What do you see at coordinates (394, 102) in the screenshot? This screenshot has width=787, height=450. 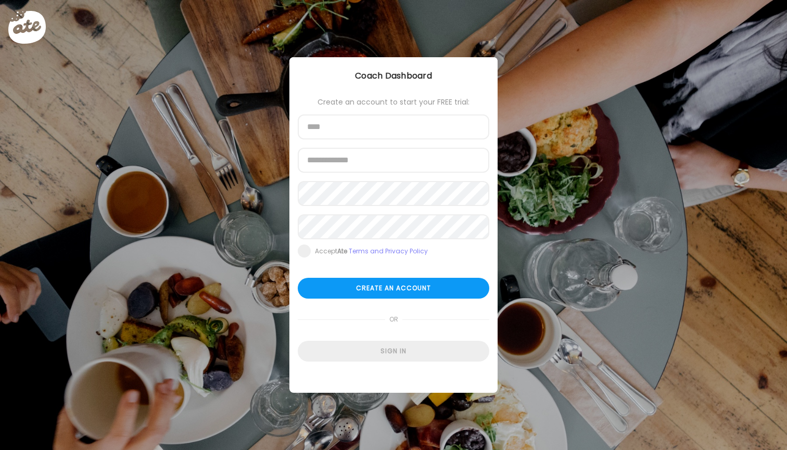 I see `div: Create an account to start your FREE trial:` at bounding box center [394, 102].